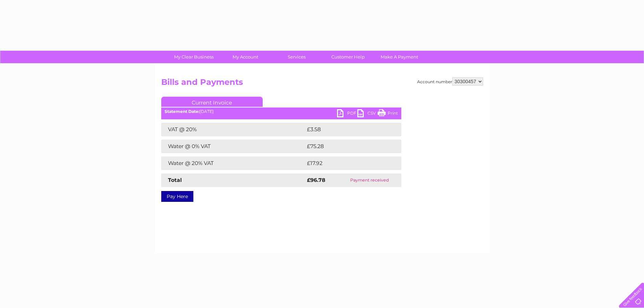  Describe the element at coordinates (316, 180) in the screenshot. I see `strong: £96.78` at that location.